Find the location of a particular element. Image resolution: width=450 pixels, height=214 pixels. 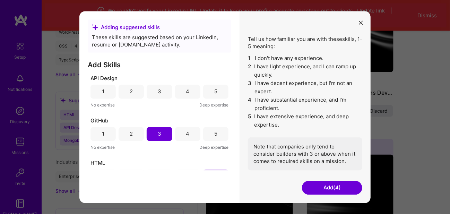

i: icon SuggestedTeams is located at coordinates (95, 27).